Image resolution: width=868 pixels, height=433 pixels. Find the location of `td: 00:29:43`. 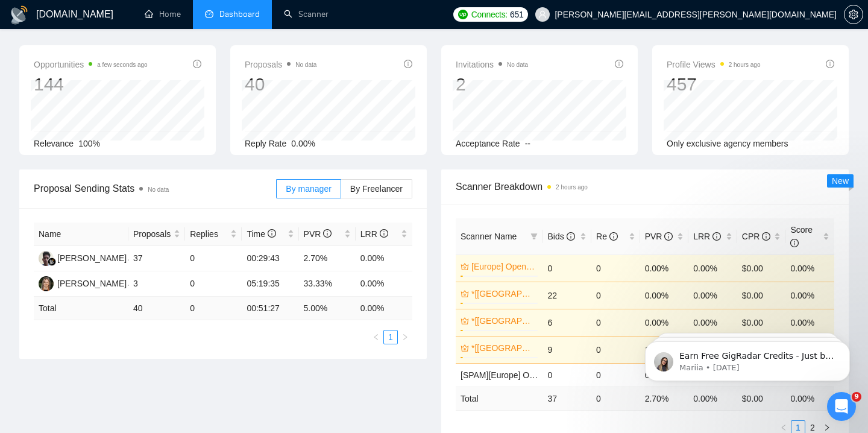

td: 00:29:43 is located at coordinates (270, 258).